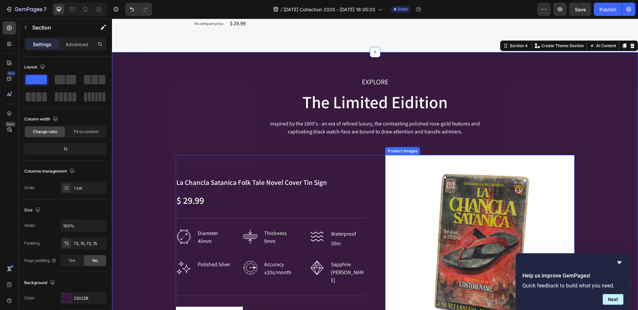  I want to click on button: Hide survey, so click(619, 263).